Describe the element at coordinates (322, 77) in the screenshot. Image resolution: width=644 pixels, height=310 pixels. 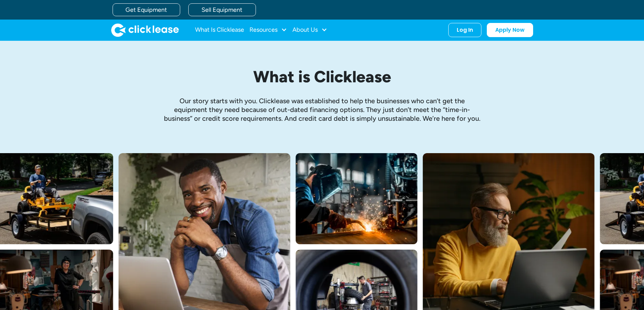
I see `h1: What is Clicklease` at that location.